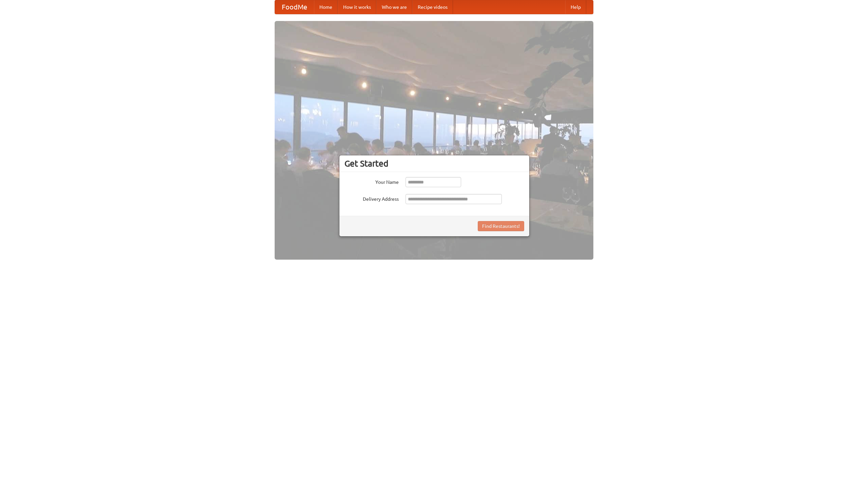  I want to click on a: FoodMe, so click(295, 7).